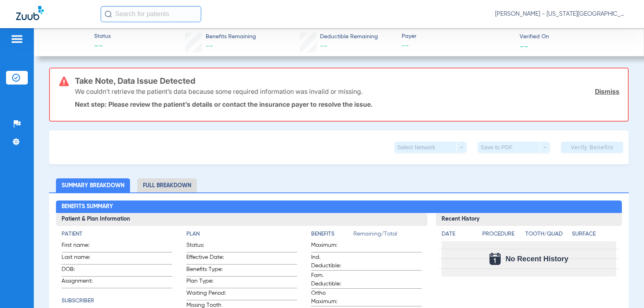 This screenshot has height=308, width=644. Describe the element at coordinates (108, 14) in the screenshot. I see `img: Search Icon` at that location.